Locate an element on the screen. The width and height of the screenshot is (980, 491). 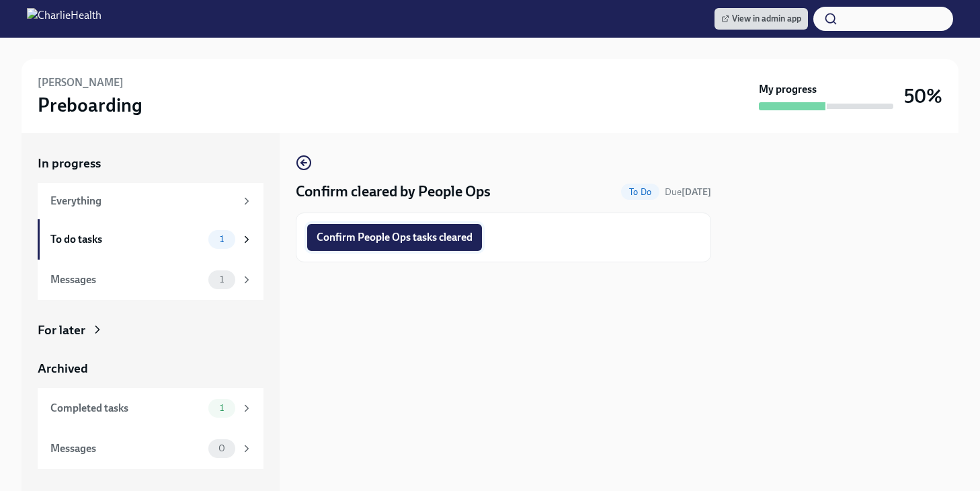
h3: Preboarding is located at coordinates (90, 105).